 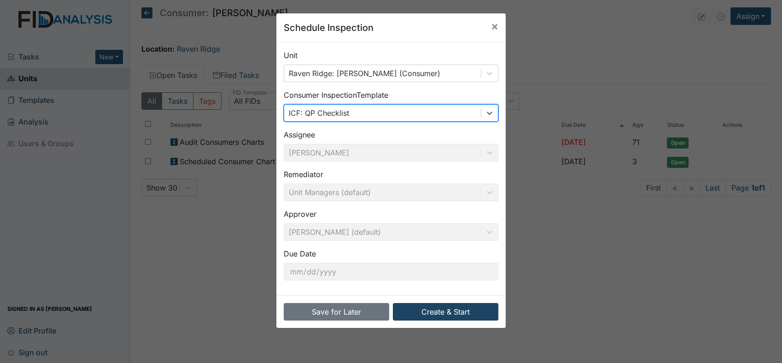 What do you see at coordinates (446, 311) in the screenshot?
I see `button: Create & Start` at bounding box center [446, 311].